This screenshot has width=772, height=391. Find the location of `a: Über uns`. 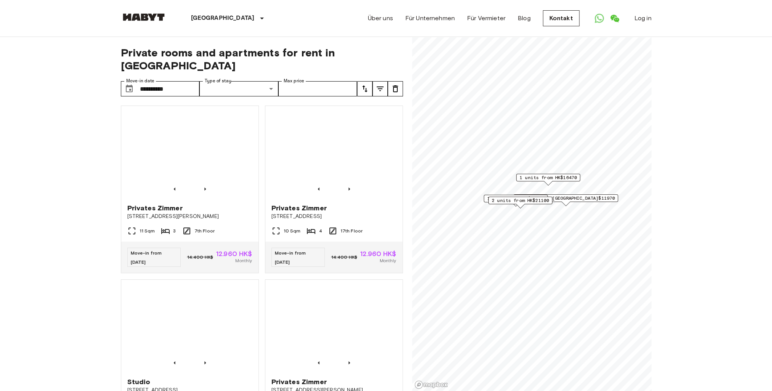

a: Über uns is located at coordinates (380, 18).